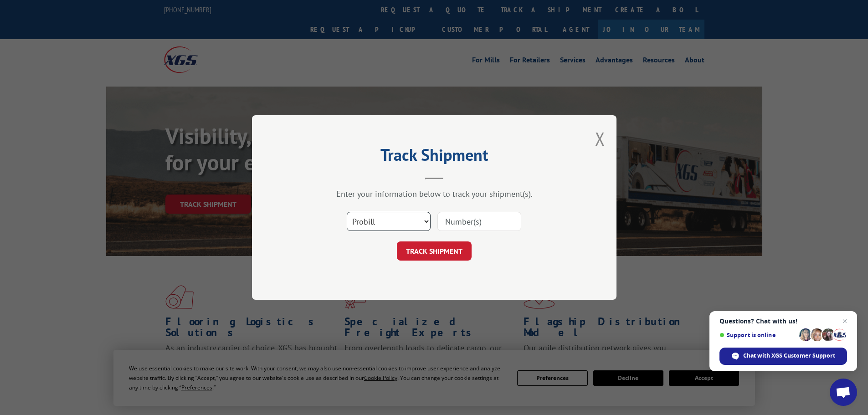 This screenshot has height=415, width=868. What do you see at coordinates (479, 222) in the screenshot?
I see `input: Number(s)` at bounding box center [479, 222].